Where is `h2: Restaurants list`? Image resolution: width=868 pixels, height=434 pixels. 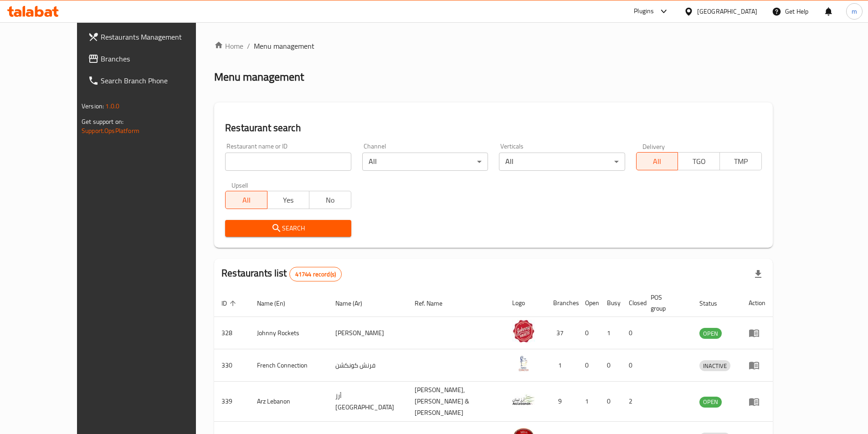
h2: Restaurants list is located at coordinates (282, 274).